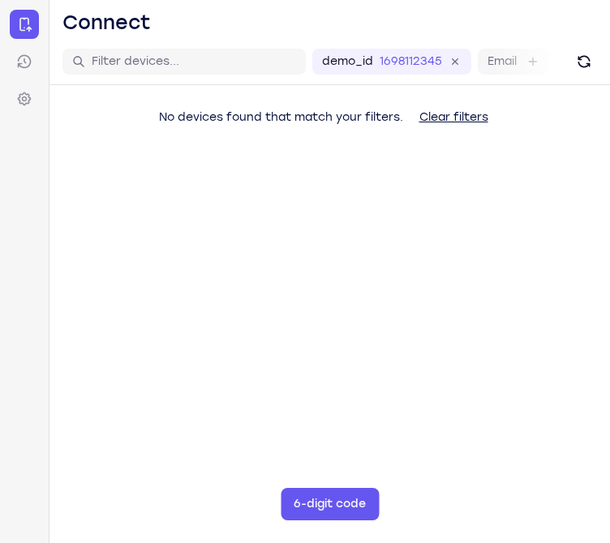  I want to click on h1: Connect, so click(106, 23).